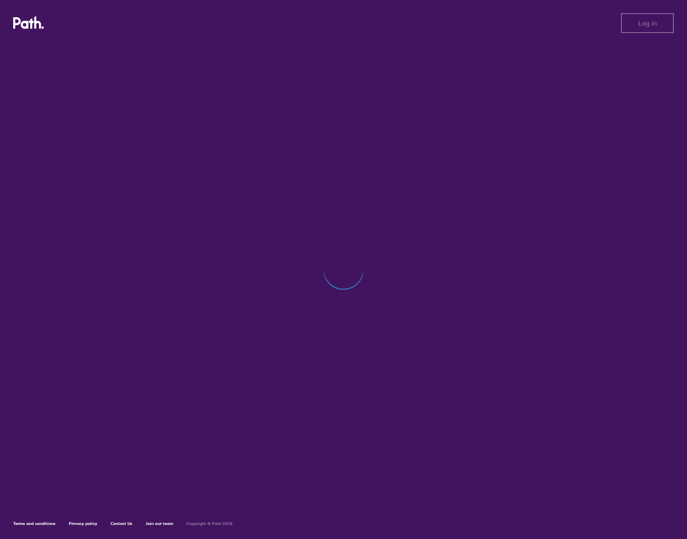 The height and width of the screenshot is (539, 687). Describe the element at coordinates (159, 523) in the screenshot. I see `a: Join our team` at that location.